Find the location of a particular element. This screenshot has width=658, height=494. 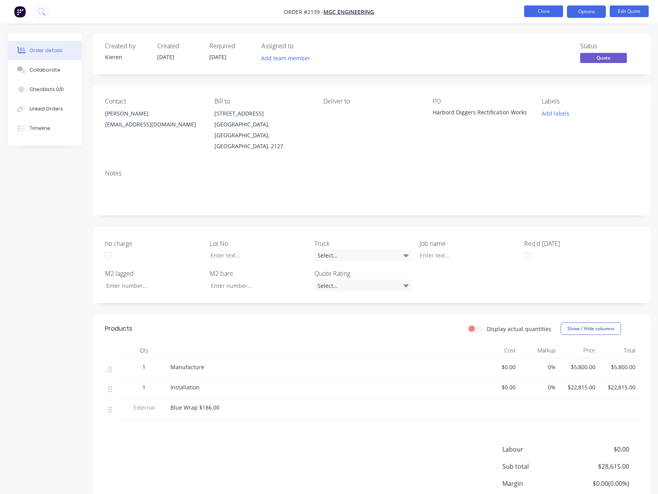

button: Collaborate is located at coordinates (45, 70).